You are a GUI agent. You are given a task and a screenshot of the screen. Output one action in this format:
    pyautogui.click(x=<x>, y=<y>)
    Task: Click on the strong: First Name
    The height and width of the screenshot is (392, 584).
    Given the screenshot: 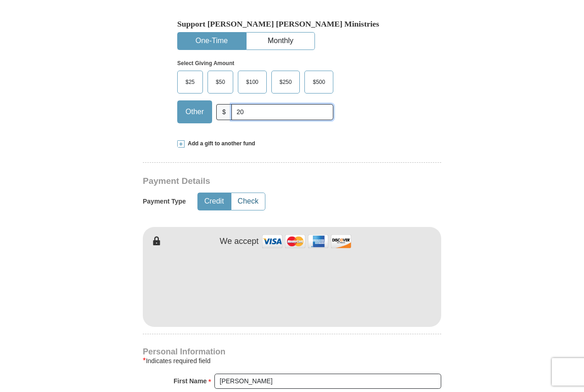 What is the action you would take?
    pyautogui.click(x=190, y=381)
    